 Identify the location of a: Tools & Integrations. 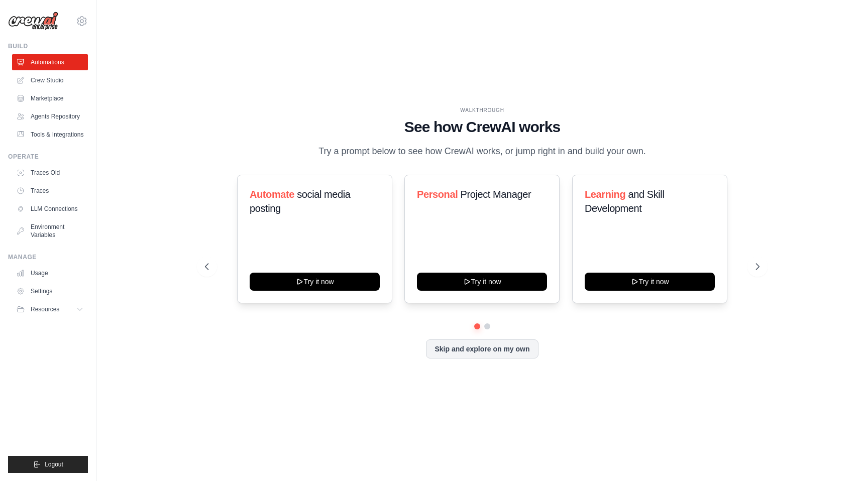
(50, 134).